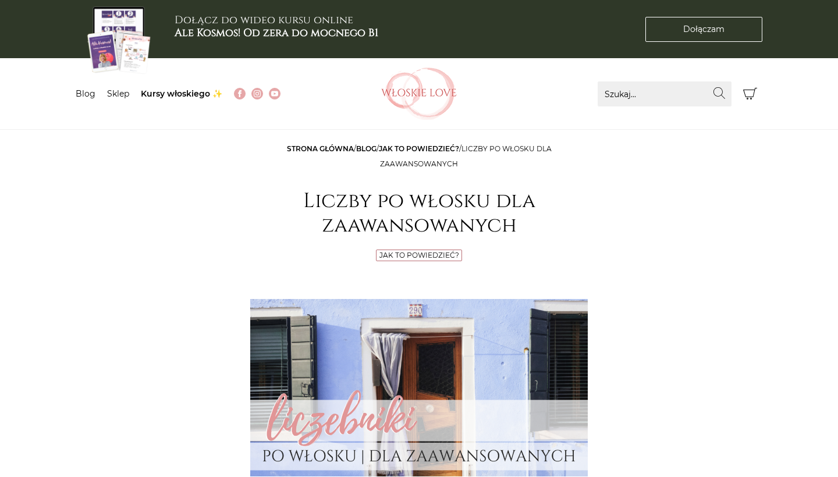  What do you see at coordinates (419, 94) in the screenshot?
I see `img: Włoskielove` at bounding box center [419, 94].